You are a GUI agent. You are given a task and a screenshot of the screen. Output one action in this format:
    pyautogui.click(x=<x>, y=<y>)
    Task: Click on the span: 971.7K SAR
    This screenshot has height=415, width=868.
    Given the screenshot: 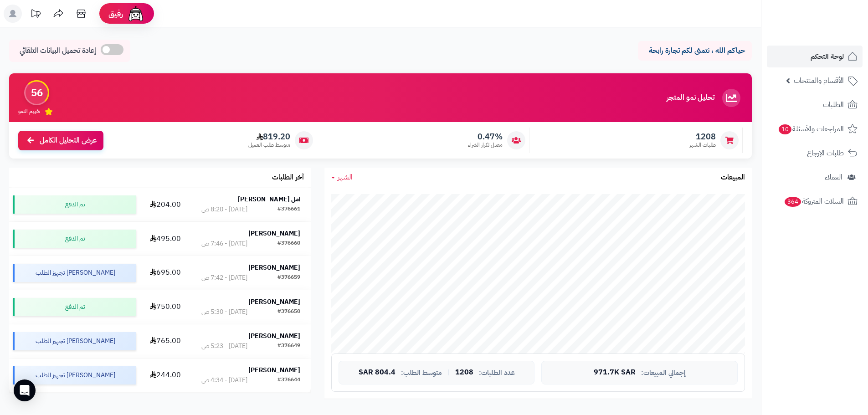 What is the action you would take?
    pyautogui.click(x=615, y=372)
    